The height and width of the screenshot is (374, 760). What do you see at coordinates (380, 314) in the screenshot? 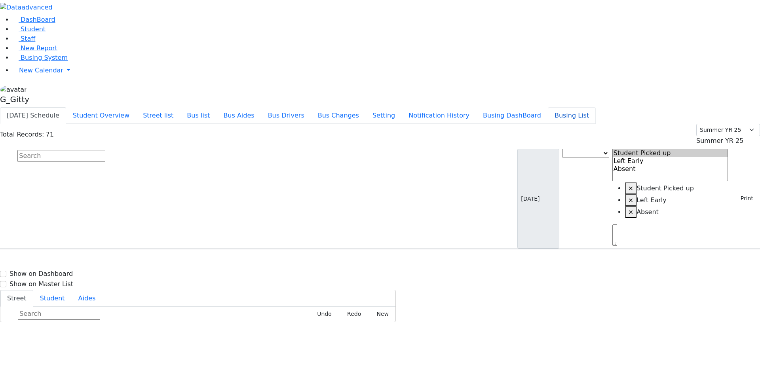
I see `button: New` at bounding box center [380, 314].